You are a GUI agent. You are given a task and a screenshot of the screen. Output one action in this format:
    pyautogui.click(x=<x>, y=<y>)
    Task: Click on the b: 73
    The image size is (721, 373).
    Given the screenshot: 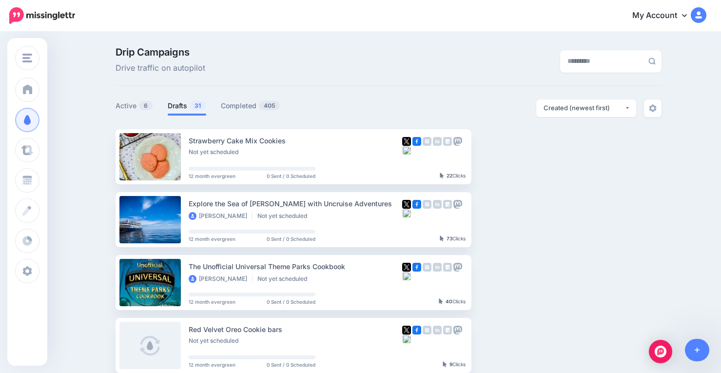 What is the action you would take?
    pyautogui.click(x=449, y=238)
    